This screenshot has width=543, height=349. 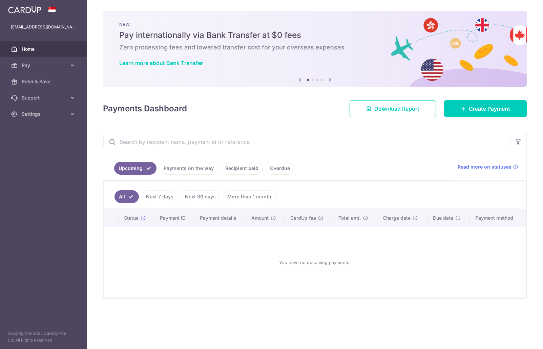 What do you see at coordinates (161, 63) in the screenshot?
I see `a: Learn more about Bank Transfer` at bounding box center [161, 63].